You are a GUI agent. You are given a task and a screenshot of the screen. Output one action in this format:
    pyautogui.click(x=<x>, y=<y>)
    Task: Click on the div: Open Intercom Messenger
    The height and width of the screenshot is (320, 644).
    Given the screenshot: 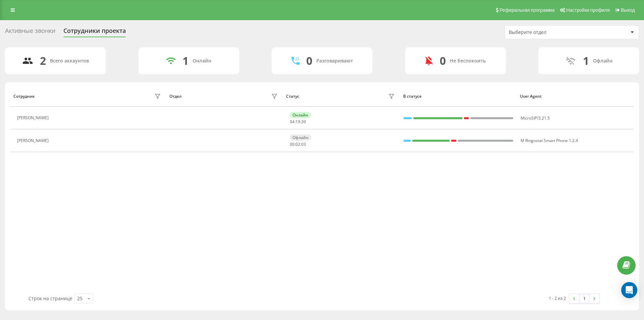 What is the action you would take?
    pyautogui.click(x=629, y=290)
    